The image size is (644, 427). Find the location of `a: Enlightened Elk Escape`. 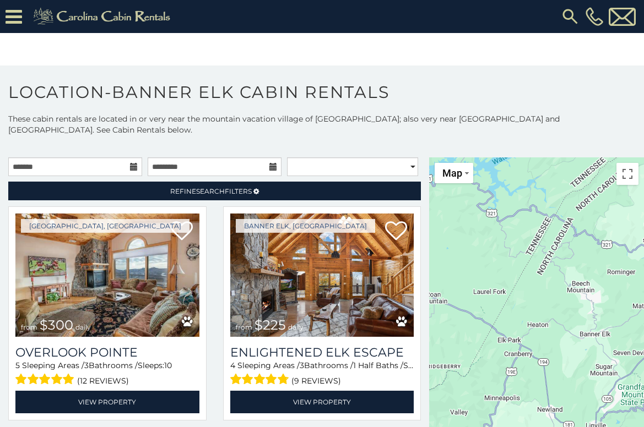

a: Enlightened Elk Escape is located at coordinates (322, 352).